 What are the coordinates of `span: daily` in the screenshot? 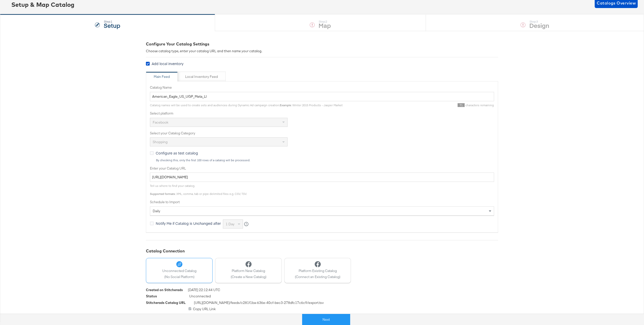 It's located at (157, 211).